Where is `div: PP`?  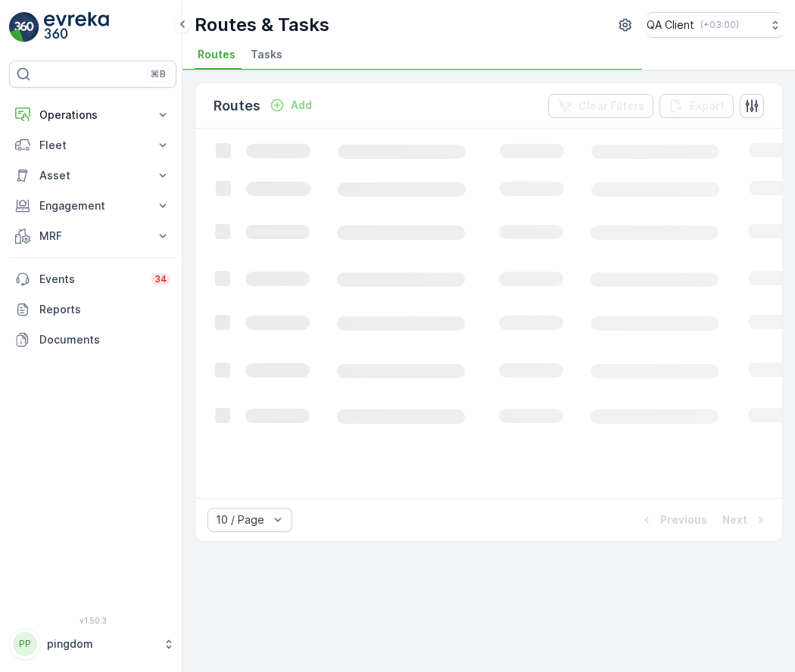 div: PP is located at coordinates (25, 644).